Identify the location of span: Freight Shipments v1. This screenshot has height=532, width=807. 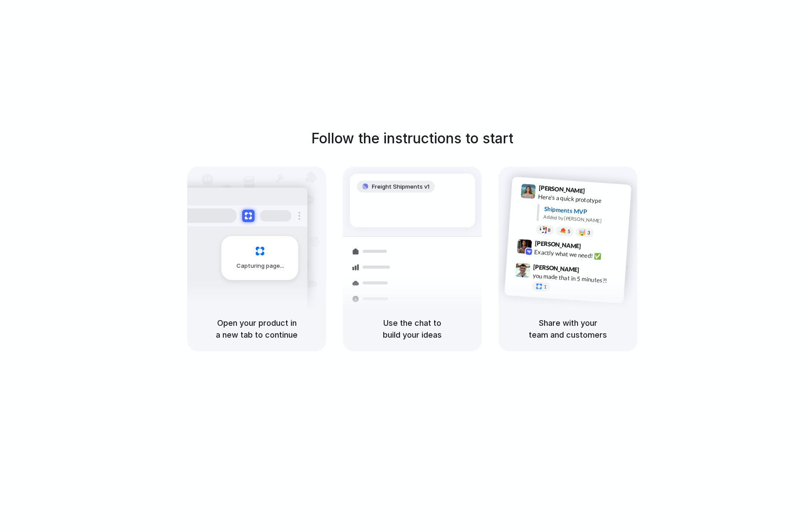
(401, 187).